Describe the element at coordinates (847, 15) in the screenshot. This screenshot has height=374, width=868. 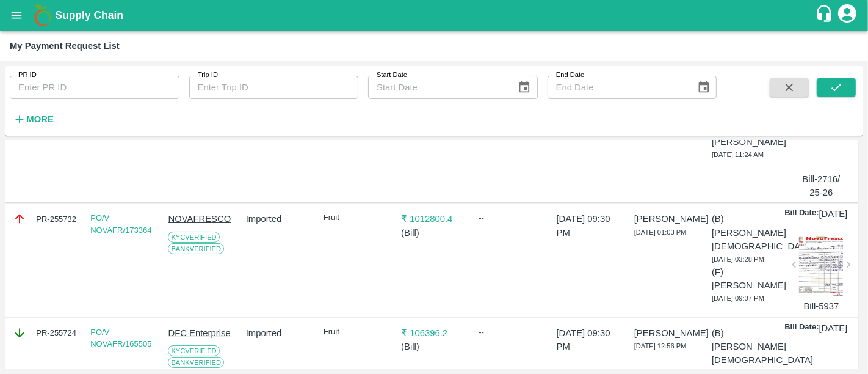
I see `div: account of current user` at that location.